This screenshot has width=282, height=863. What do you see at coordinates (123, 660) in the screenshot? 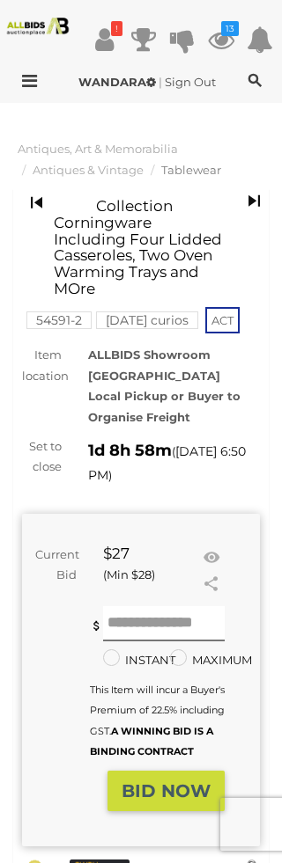
I see `label: INSTANT` at bounding box center [123, 660].